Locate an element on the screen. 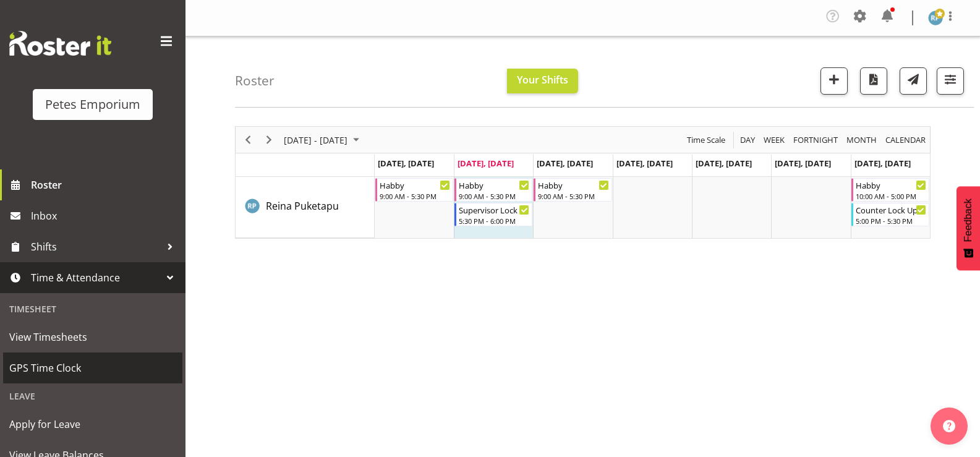  div: 5:00 PM - 5:30 PM is located at coordinates (891, 221).